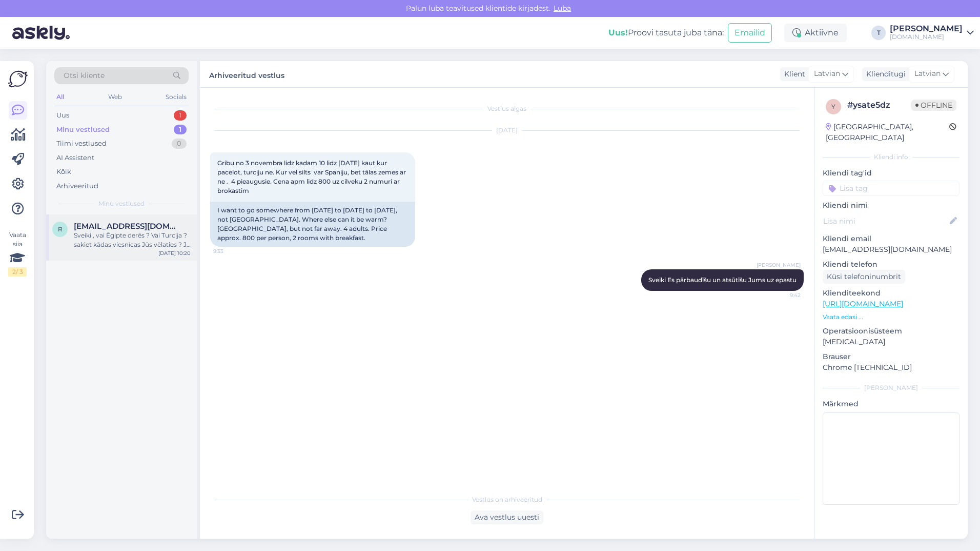  What do you see at coordinates (934, 105) in the screenshot?
I see `span: Offline` at bounding box center [934, 105].